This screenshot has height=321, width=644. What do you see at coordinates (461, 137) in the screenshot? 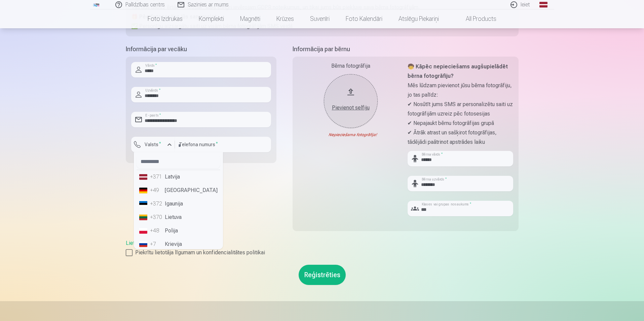
I see `p: ✔ Ātrāk atrast un sašķirot fotogrāfijas, tādējādi paātrinot apstrādes laiku` at bounding box center [461, 137].